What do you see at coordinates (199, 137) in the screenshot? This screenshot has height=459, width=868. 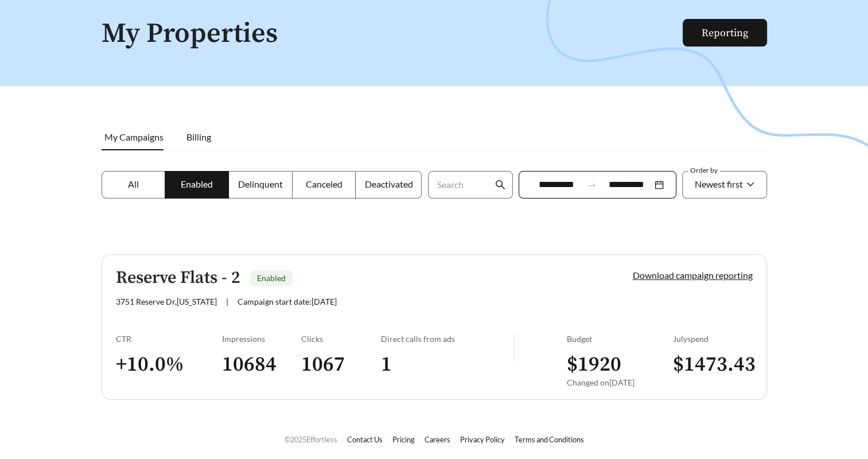 I see `span: Billing` at bounding box center [199, 137].